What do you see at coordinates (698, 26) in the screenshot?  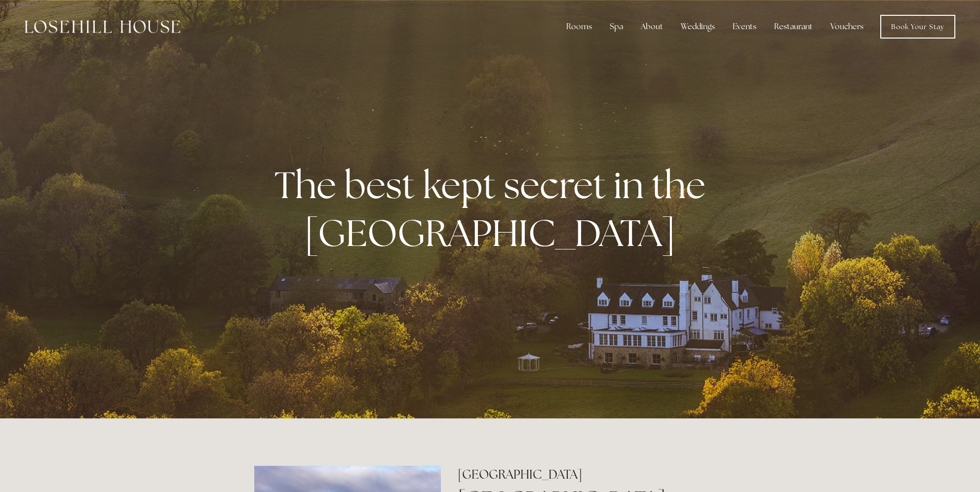 I see `div: Weddings` at bounding box center [698, 26].